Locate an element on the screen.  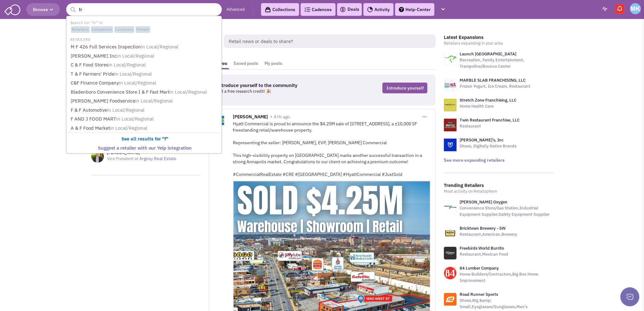
a: Bricktown Brewery - SW is located at coordinates (483, 228).